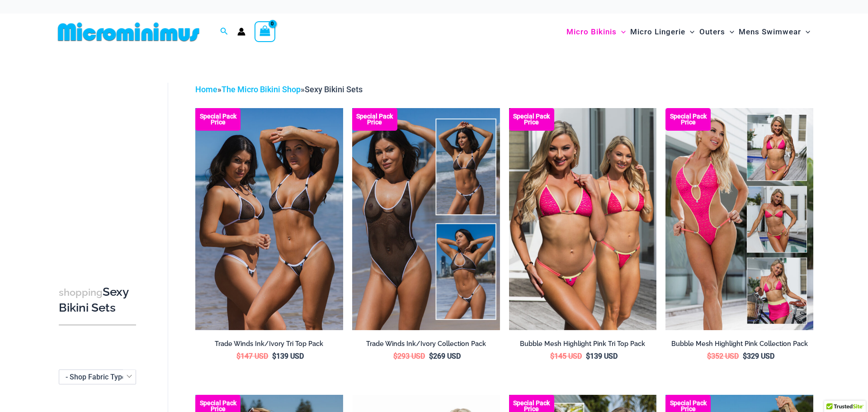 The image size is (868, 412). Describe the element at coordinates (717, 32) in the screenshot. I see `a: OutersMenu ToggleMenu Toggle` at that location.